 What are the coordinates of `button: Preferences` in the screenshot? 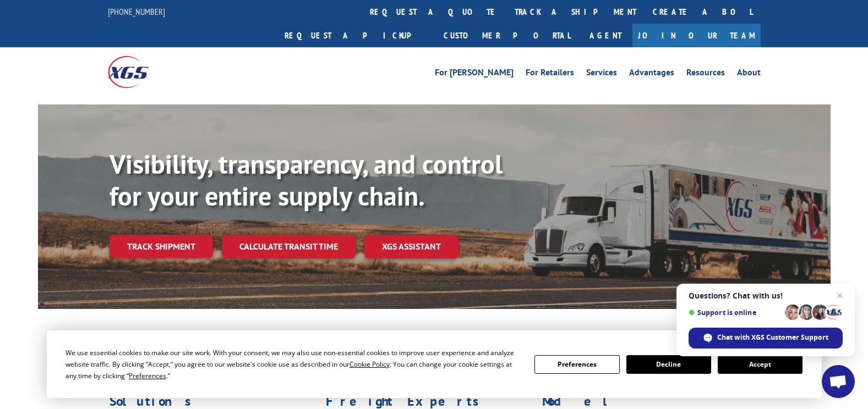 It's located at (577, 364).